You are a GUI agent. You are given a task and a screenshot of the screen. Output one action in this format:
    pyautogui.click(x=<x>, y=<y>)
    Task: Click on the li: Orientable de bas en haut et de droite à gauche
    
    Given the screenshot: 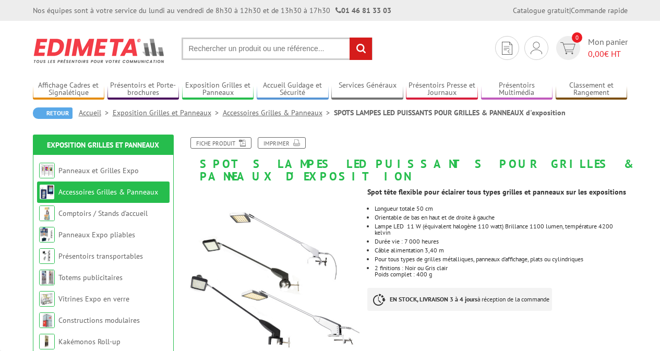 What is the action you would take?
    pyautogui.click(x=501, y=218)
    